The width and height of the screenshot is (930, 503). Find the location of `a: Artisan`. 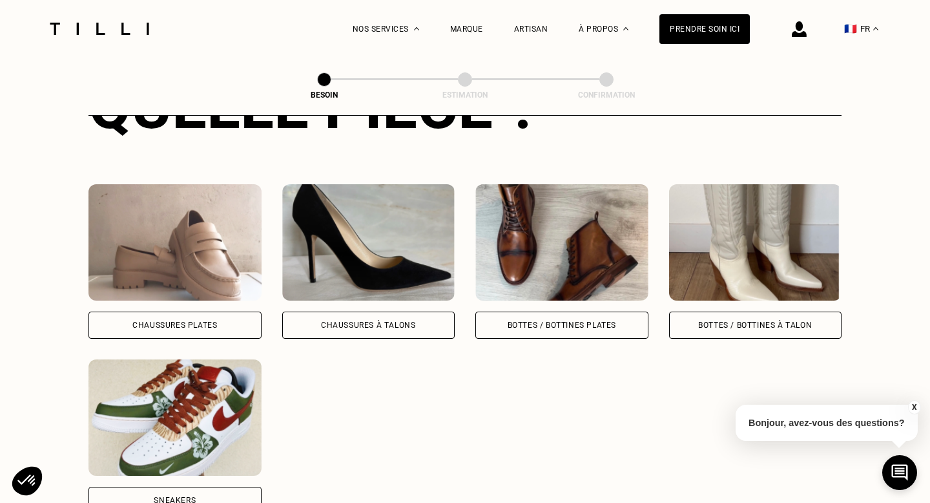

a: Artisan is located at coordinates (531, 29).